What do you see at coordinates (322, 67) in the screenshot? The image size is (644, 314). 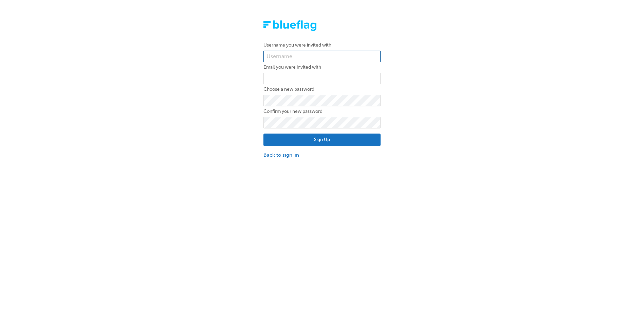 I see `label: Email you were invited with` at bounding box center [322, 67].